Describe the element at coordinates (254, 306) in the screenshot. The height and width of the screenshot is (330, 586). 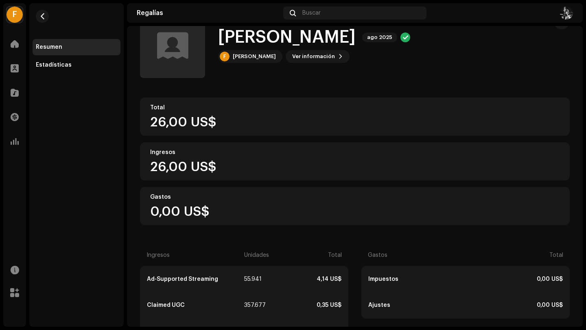
I see `div: 357.677` at that location.